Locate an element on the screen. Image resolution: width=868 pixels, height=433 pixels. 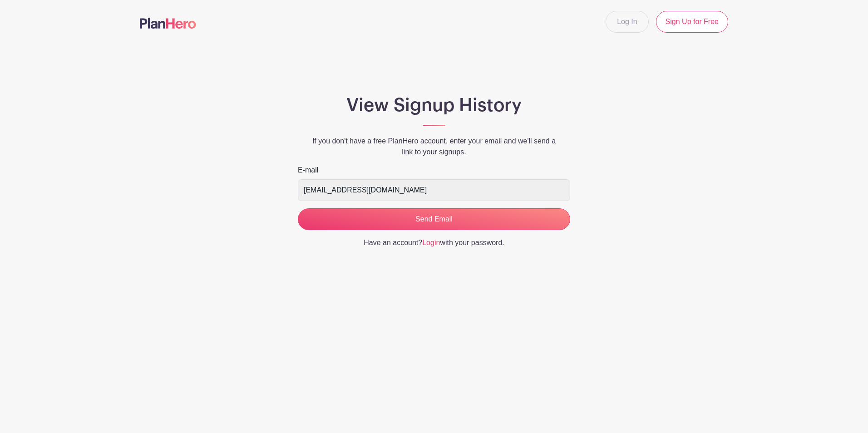
a: Sign Up for Free is located at coordinates (692, 21).